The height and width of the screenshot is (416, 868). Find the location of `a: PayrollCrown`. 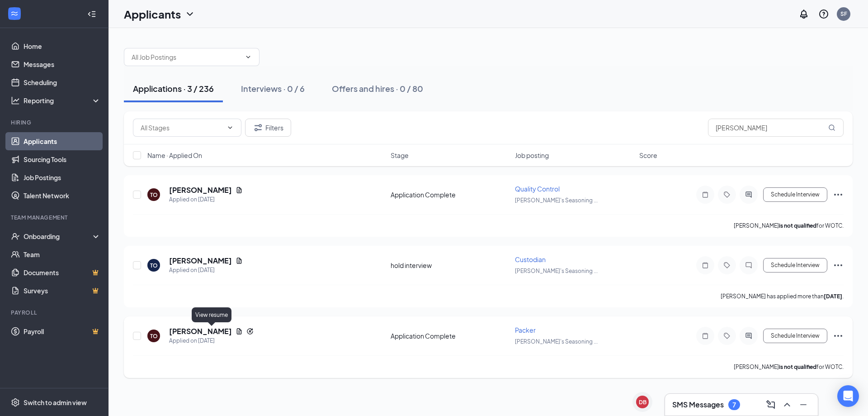

a: PayrollCrown is located at coordinates (62, 331).